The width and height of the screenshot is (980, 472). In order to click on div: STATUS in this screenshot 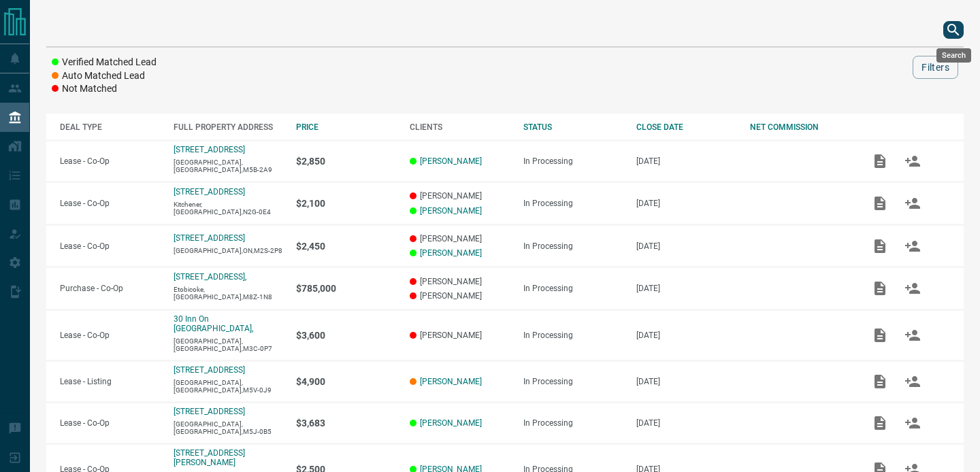, I will do `click(573, 127)`.